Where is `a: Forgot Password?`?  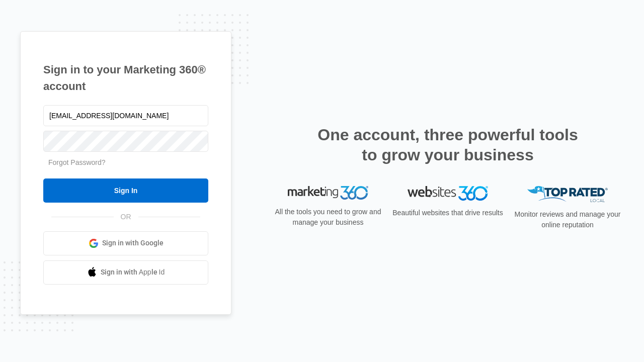
a: Forgot Password? is located at coordinates (77, 163).